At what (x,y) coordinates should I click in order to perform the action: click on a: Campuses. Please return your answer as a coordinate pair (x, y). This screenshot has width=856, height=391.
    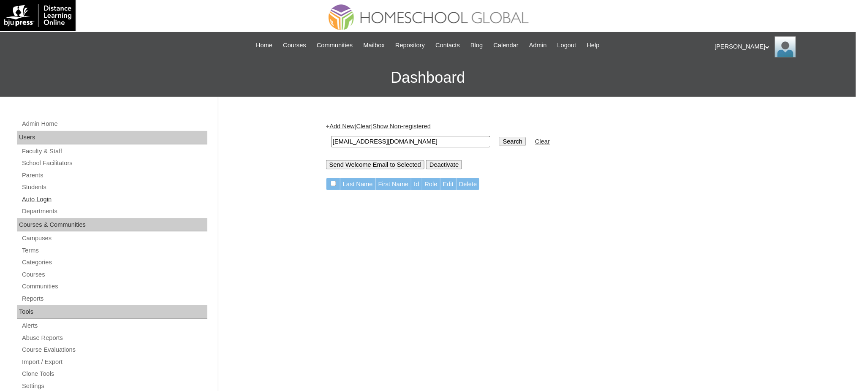
    Looking at the image, I should click on (114, 238).